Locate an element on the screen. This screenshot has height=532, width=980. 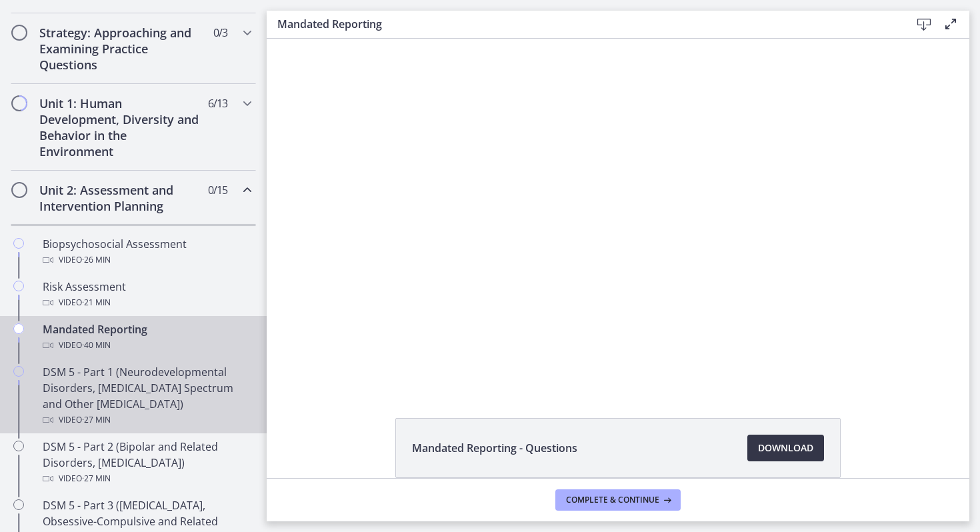
span: Mandated Reporting - Questions is located at coordinates (495, 448).